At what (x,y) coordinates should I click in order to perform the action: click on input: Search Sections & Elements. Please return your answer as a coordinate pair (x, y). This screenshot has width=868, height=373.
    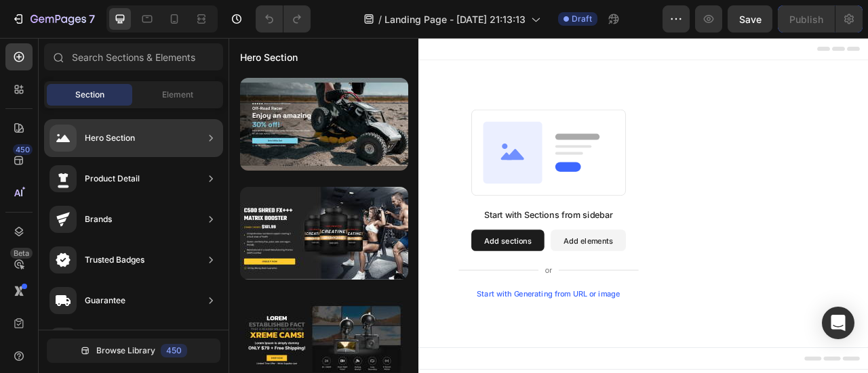
    Looking at the image, I should click on (133, 57).